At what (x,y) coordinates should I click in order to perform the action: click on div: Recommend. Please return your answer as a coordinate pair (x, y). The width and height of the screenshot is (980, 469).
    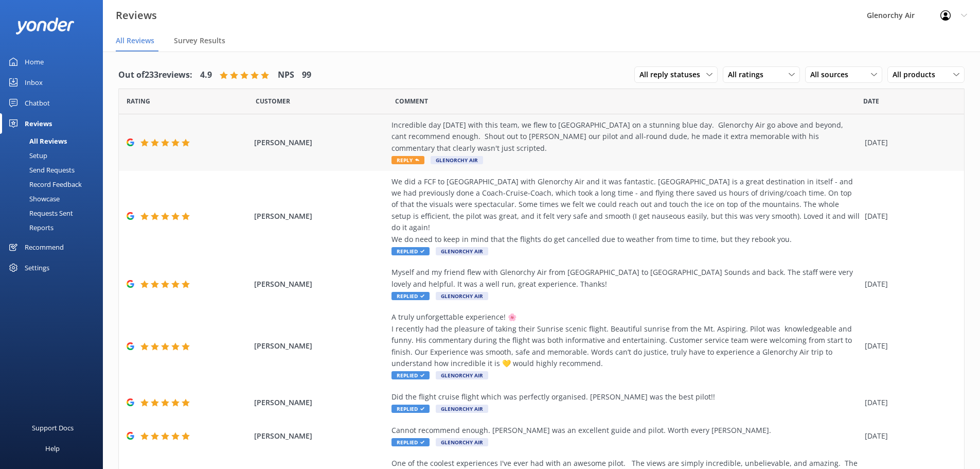
    Looking at the image, I should click on (44, 247).